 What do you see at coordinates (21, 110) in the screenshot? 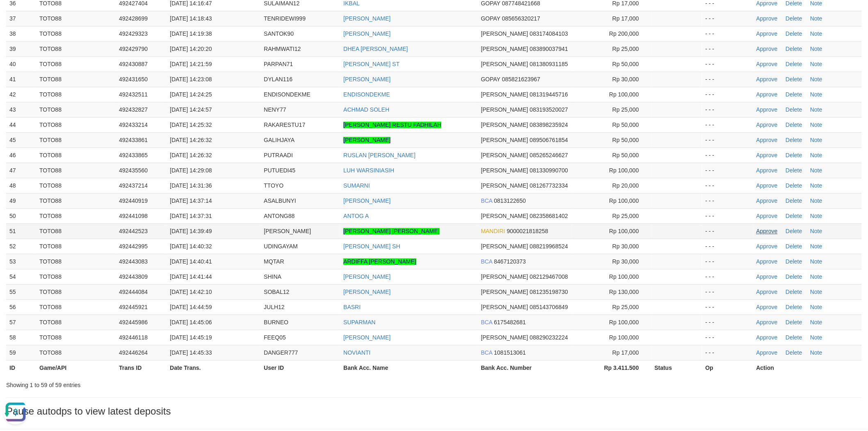
I see `td: 43` at bounding box center [21, 110].